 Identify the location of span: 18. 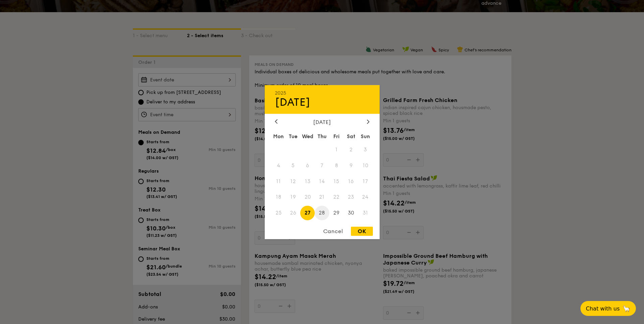
(279, 197).